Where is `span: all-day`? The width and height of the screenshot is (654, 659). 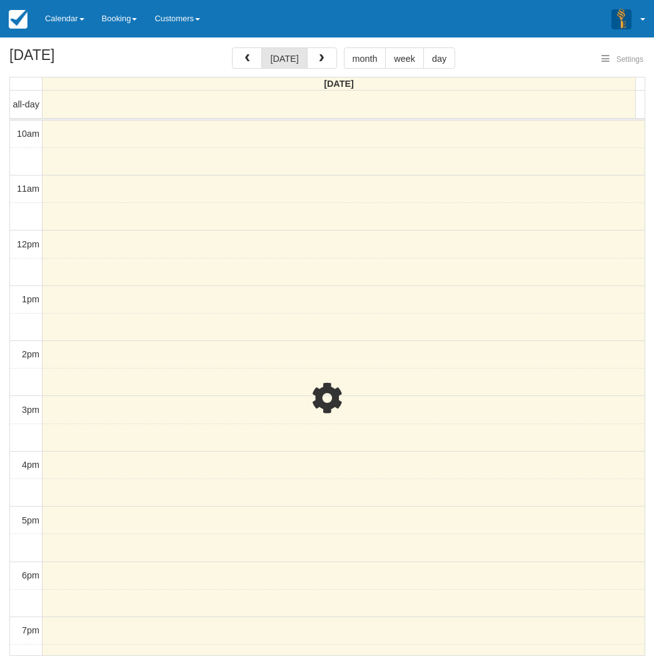
span: all-day is located at coordinates (26, 104).